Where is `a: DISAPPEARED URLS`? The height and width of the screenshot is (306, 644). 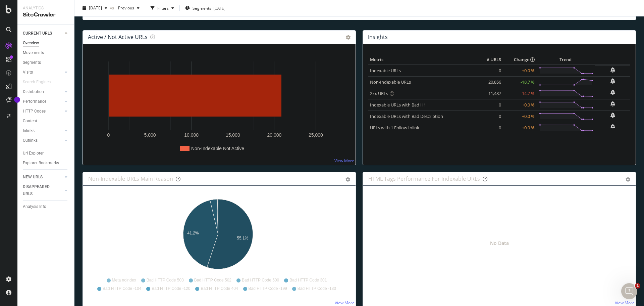
a: DISAPPEARED URLS is located at coordinates (42, 191).